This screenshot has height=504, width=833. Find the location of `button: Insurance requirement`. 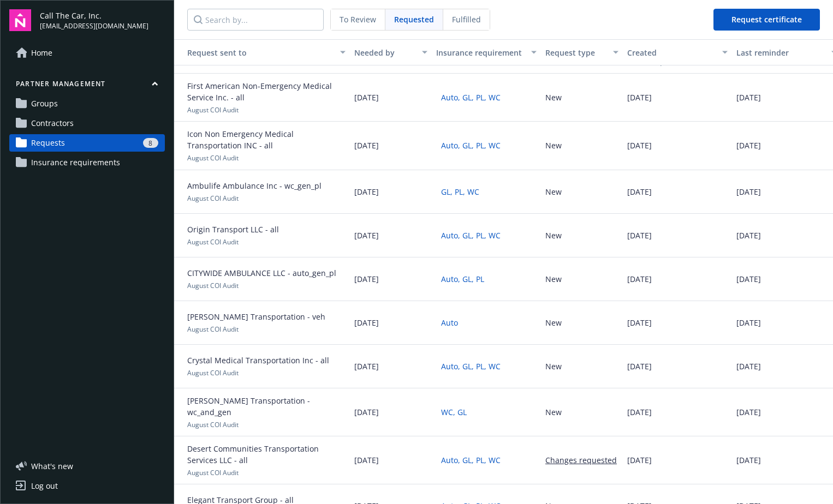

button: Insurance requirement is located at coordinates (487, 52).